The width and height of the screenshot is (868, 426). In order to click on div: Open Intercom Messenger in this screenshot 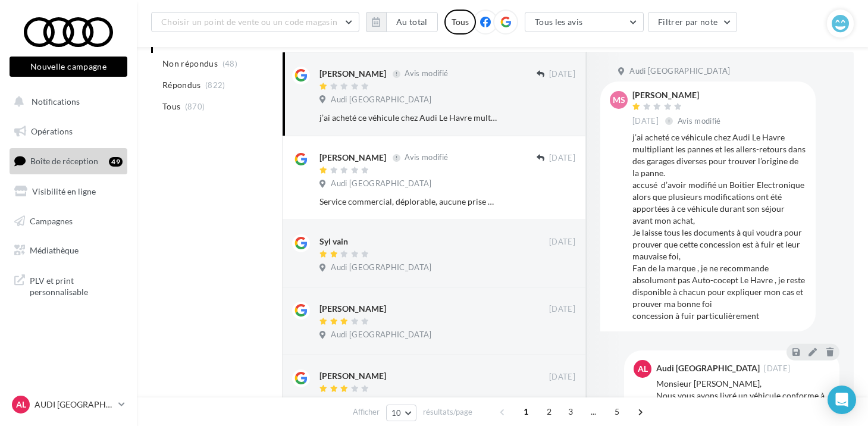, I will do `click(842, 400)`.